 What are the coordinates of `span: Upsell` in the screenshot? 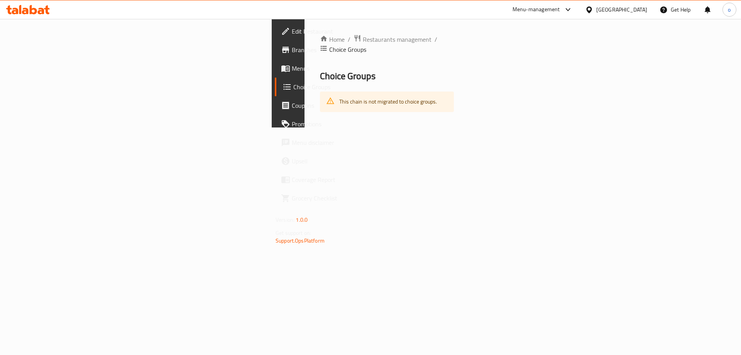 It's located at (340, 161).